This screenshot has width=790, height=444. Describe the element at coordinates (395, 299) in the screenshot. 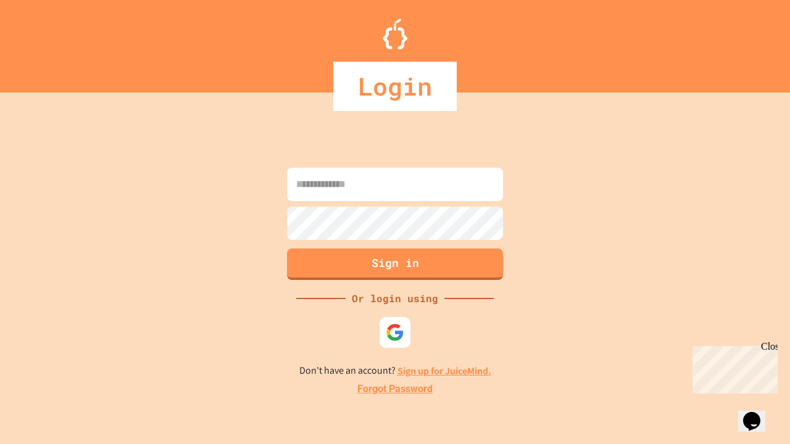

I see `div: Or login using` at that location.